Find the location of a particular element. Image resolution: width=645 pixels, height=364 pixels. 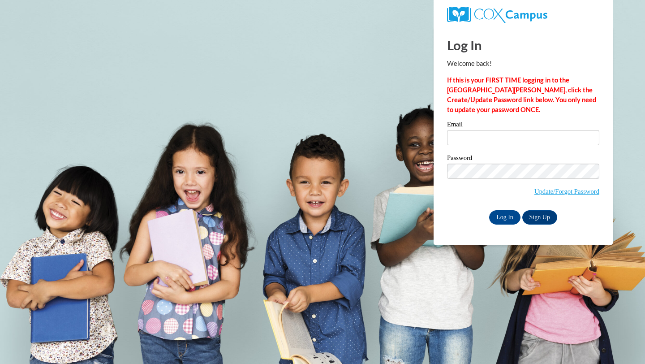

a: COX Campus is located at coordinates (523, 15).